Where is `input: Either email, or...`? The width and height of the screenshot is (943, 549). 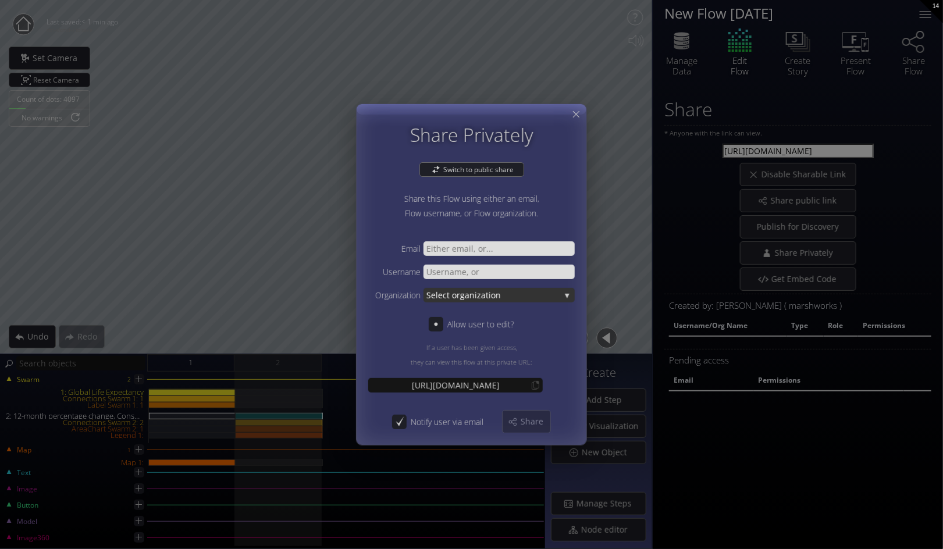
input: Either email, or... is located at coordinates (499, 248).